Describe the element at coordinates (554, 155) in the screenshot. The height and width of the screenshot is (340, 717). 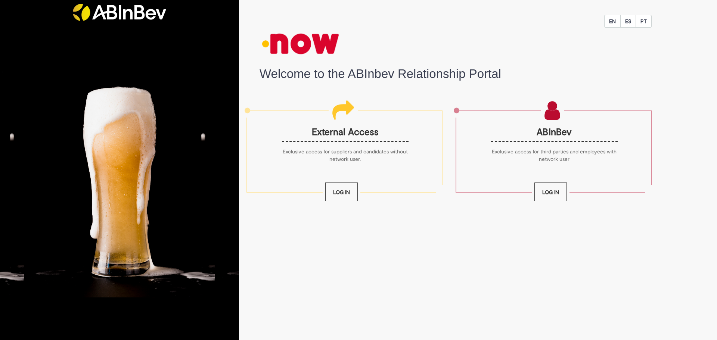
I see `p: Exclusive access for third parties and employees with network user` at that location.